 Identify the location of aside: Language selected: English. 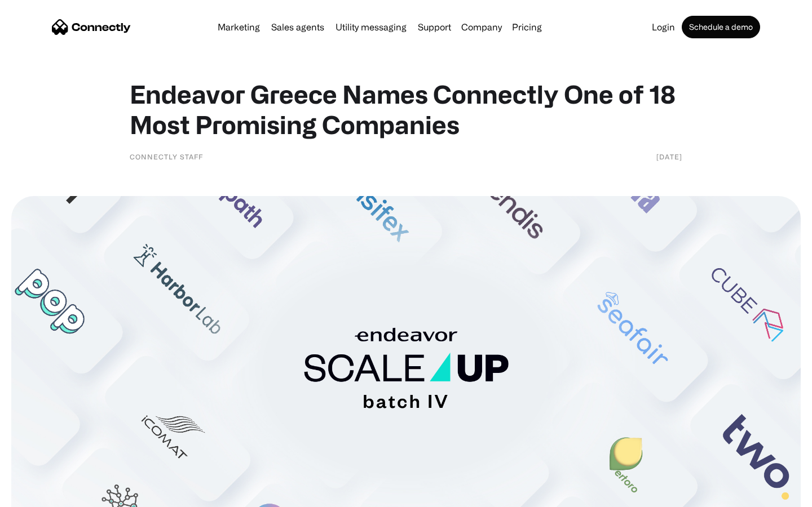
(40, 495).